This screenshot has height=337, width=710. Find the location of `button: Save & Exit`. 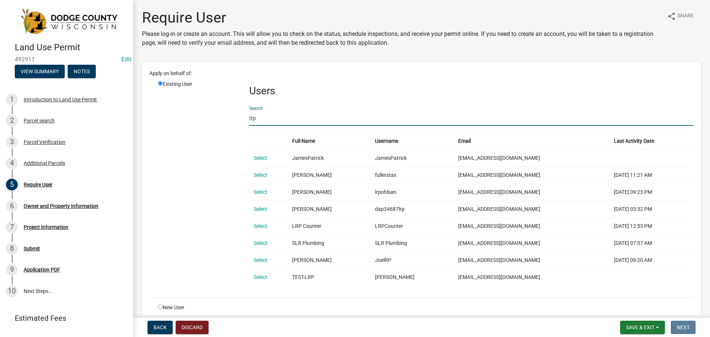

button: Save & Exit is located at coordinates (642, 327).